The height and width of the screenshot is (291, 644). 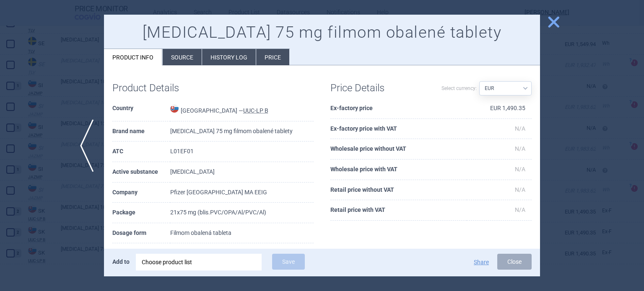 What do you see at coordinates (141, 212) in the screenshot?
I see `th: Package` at bounding box center [141, 212].